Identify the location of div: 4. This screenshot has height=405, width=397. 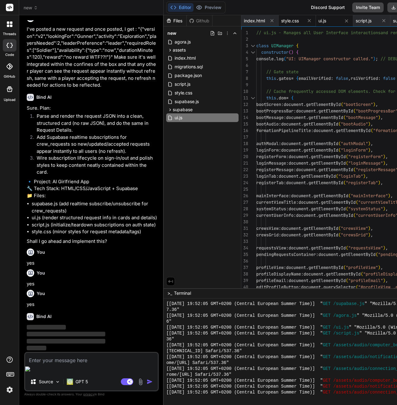
(245, 52).